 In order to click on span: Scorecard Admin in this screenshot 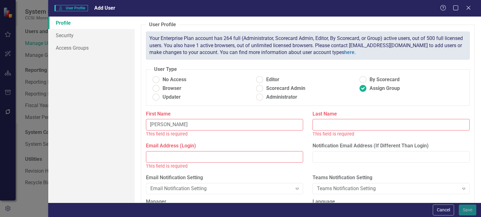, I will do `click(285, 89)`.